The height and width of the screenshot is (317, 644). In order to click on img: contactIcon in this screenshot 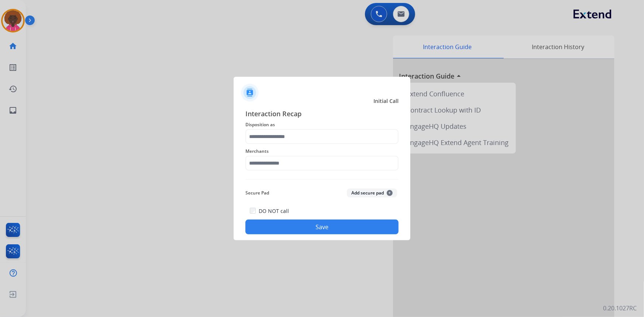, I will do `click(250, 93)`.